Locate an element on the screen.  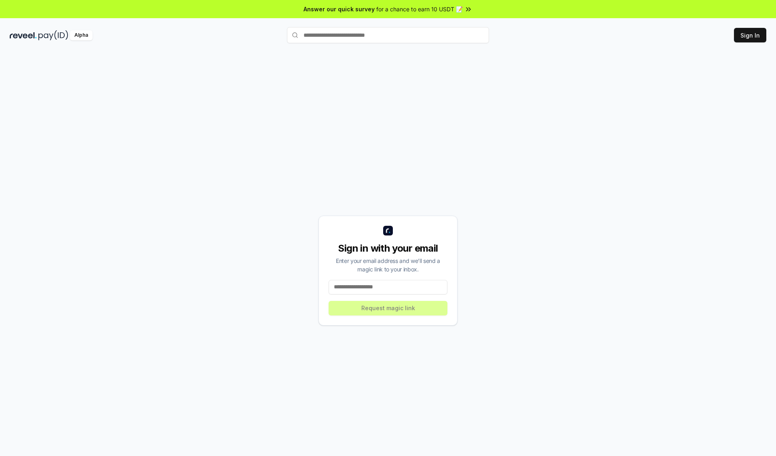
button: Sign In is located at coordinates (750, 35).